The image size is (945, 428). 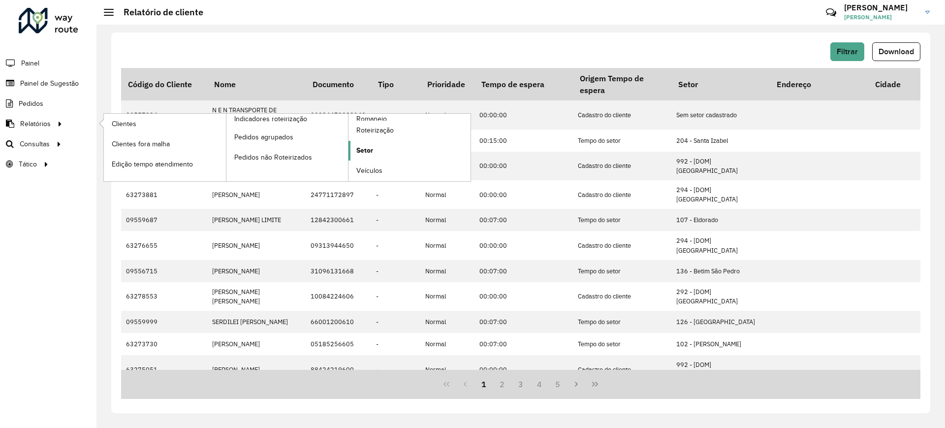 I want to click on td: 10084224606, so click(x=338, y=296).